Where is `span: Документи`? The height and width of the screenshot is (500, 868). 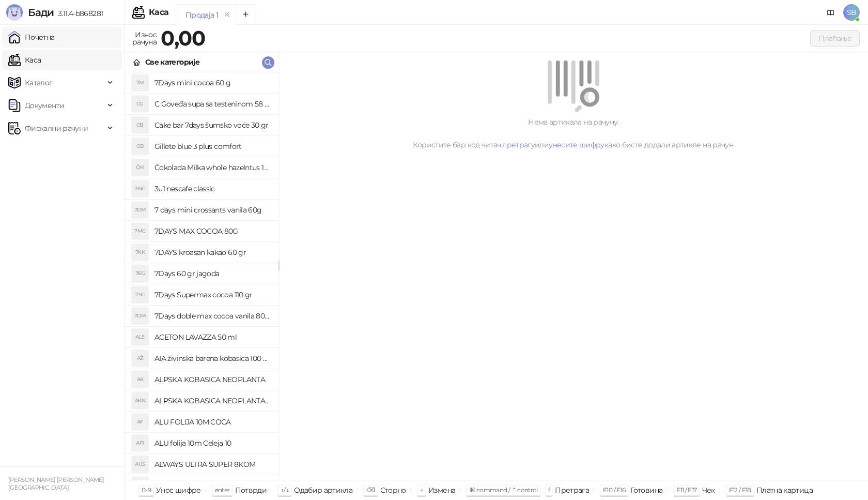
span: Документи is located at coordinates (44, 106).